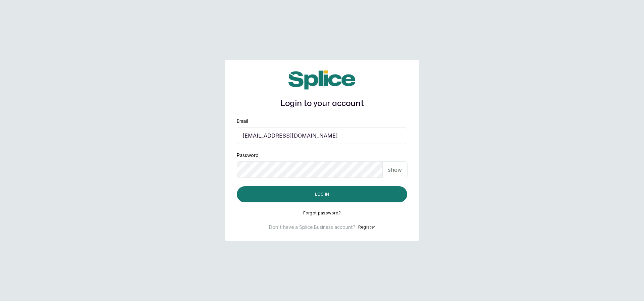 This screenshot has height=301, width=644. I want to click on label: Email, so click(242, 121).